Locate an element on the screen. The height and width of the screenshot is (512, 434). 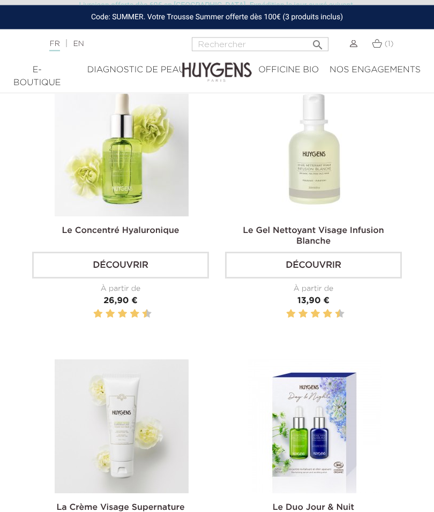
a: FR is located at coordinates (54, 46).